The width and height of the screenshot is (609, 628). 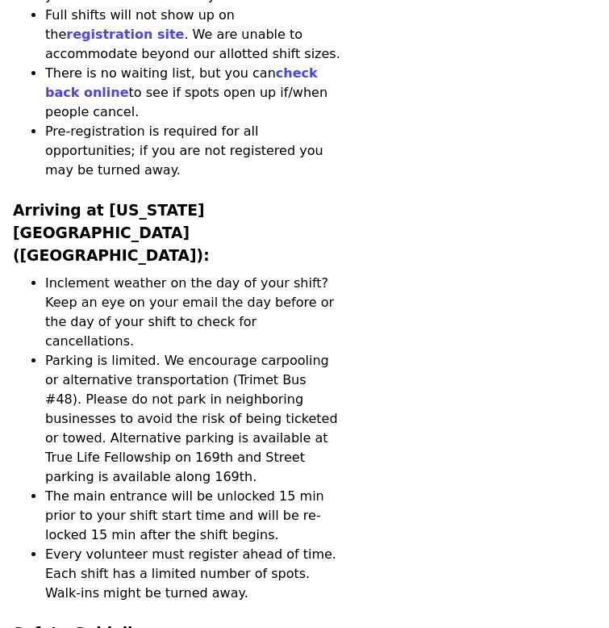 What do you see at coordinates (194, 516) in the screenshot?
I see `li: The main entrance will be unlocked 15 min prior to your shift start time and will be re-locked 15...` at bounding box center [194, 516].